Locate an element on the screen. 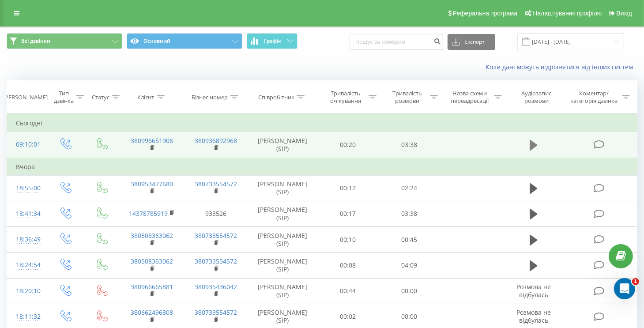 This screenshot has height=328, width=644. div: 18:11:32 is located at coordinates (27, 317).